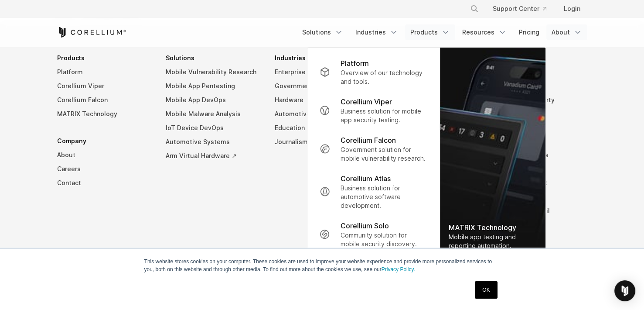 This screenshot has width=644, height=310. Describe the element at coordinates (105, 169) in the screenshot. I see `a: Careers` at that location.